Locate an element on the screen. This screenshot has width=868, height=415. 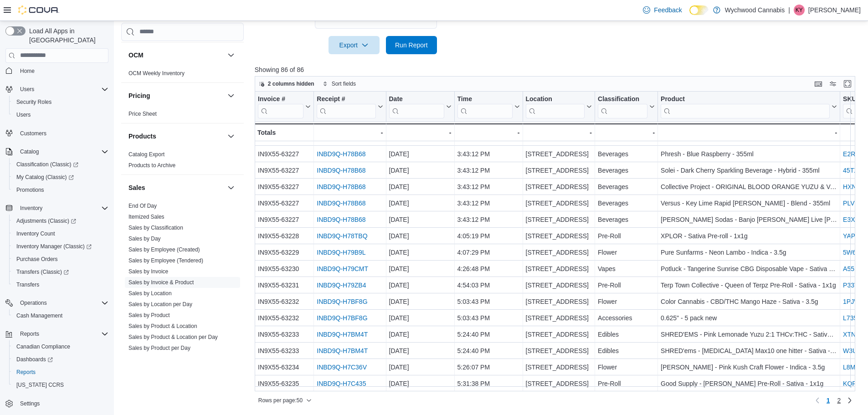
span: Sales by Location is located at coordinates (150, 293).